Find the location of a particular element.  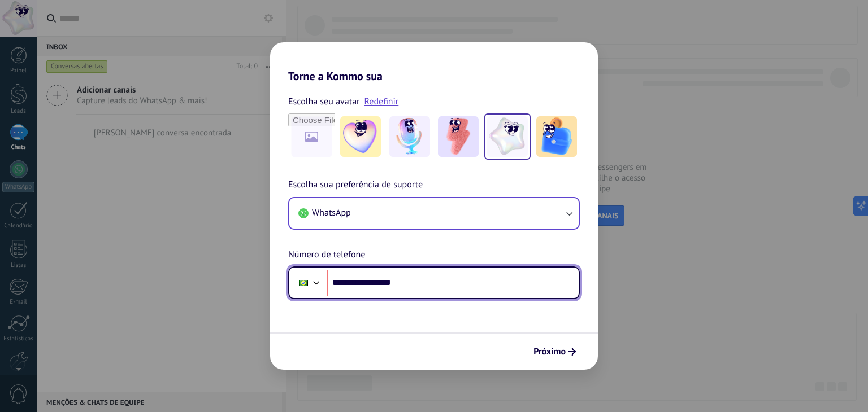

img: -4.jpeg is located at coordinates (507, 137).